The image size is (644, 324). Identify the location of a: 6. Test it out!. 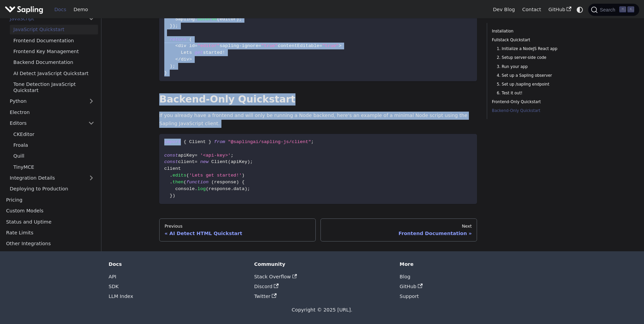
(539, 93).